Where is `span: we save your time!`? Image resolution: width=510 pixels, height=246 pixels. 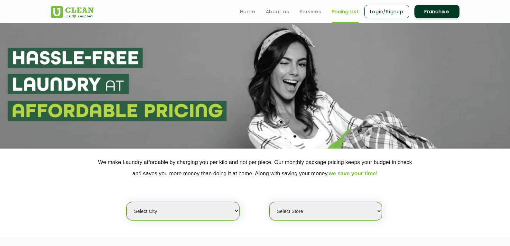 span: we save your time! is located at coordinates (353, 173).